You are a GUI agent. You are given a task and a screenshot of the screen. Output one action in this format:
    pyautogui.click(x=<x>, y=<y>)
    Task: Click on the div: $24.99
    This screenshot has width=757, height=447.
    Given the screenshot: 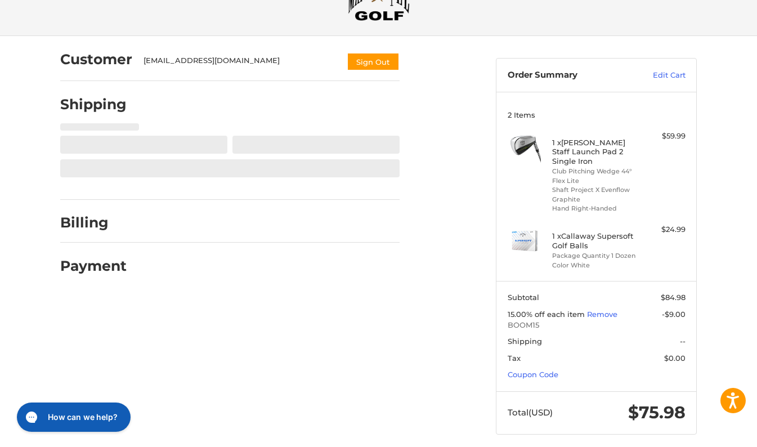 What is the action you would take?
    pyautogui.click(x=663, y=230)
    